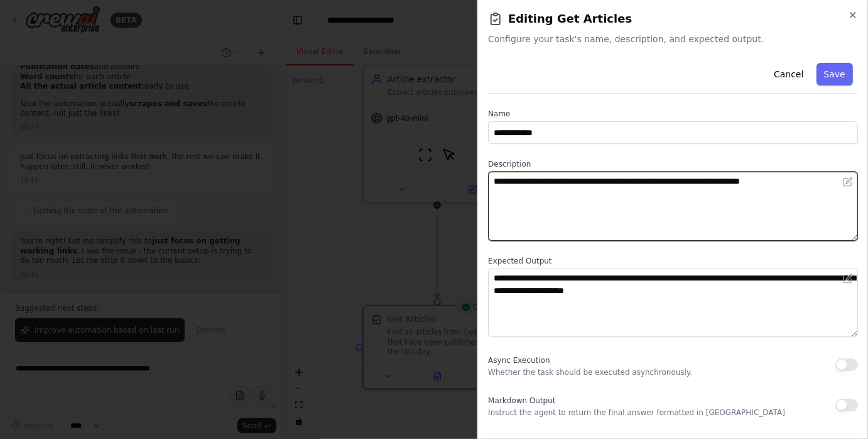 This screenshot has height=439, width=868. Describe the element at coordinates (673, 114) in the screenshot. I see `label: Name` at that location.